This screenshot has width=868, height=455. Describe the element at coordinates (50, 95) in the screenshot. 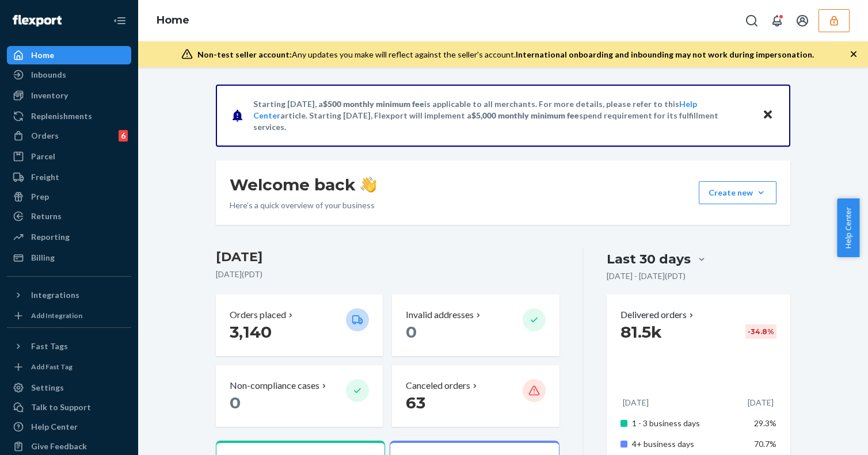

I see `div: Inventory` at that location.